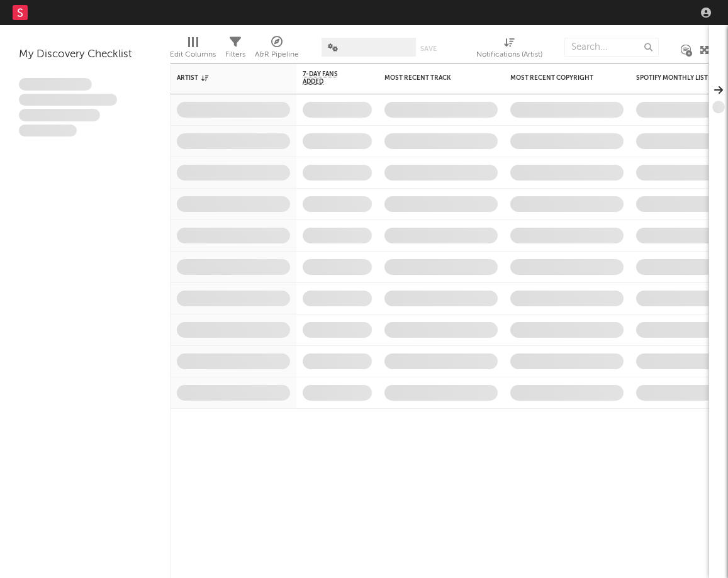 The width and height of the screenshot is (728, 578). What do you see at coordinates (612, 47) in the screenshot?
I see `input: Search...` at bounding box center [612, 47].